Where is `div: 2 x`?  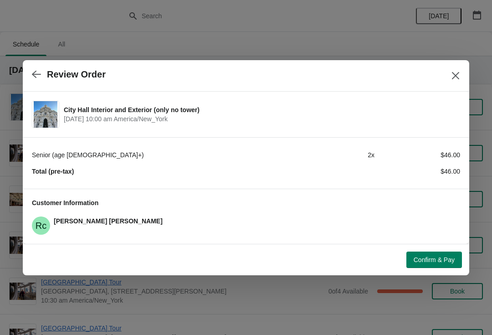 div: 2 x is located at coordinates (332, 155).